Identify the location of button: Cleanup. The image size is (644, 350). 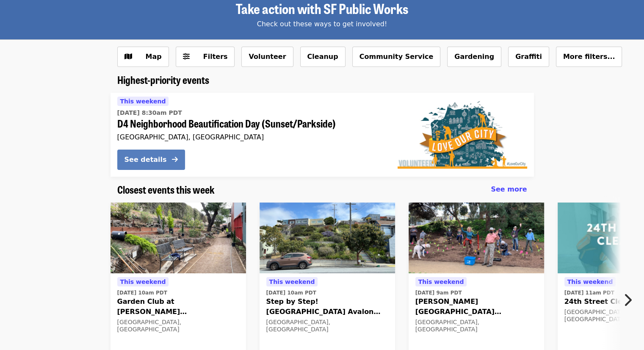
(323, 57).